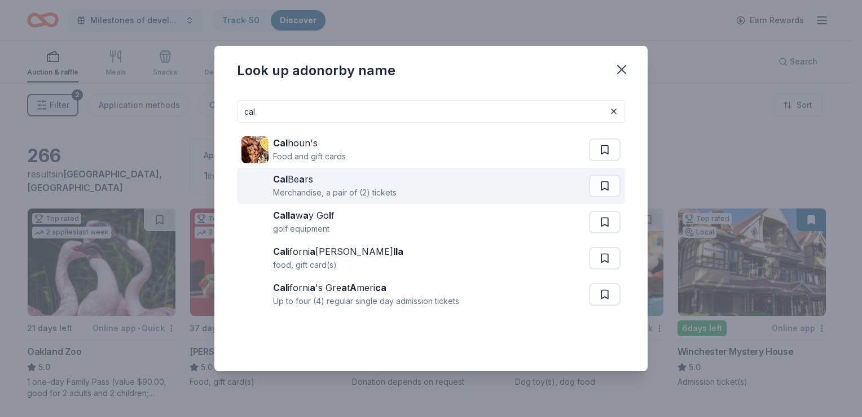 The image size is (862, 417). What do you see at coordinates (335, 179) in the screenshot?
I see `div: Be rs` at bounding box center [335, 179].